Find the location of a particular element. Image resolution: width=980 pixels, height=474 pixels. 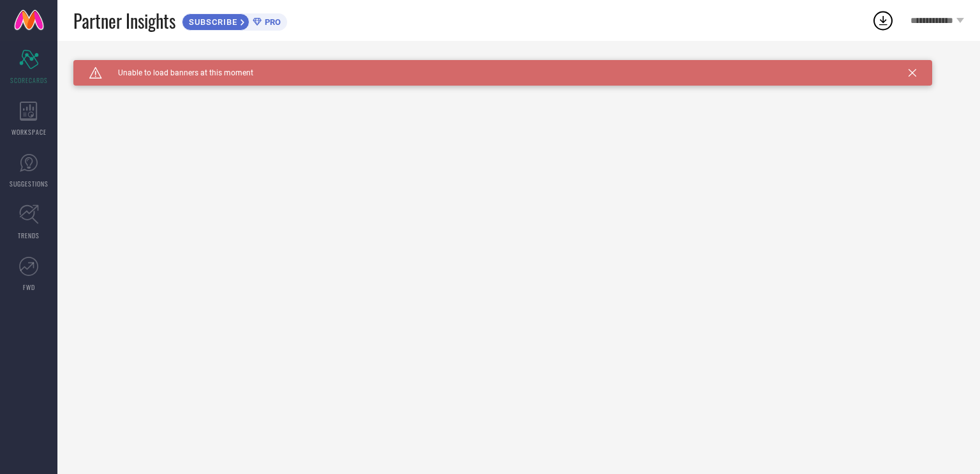

span: FWD is located at coordinates (29, 287).